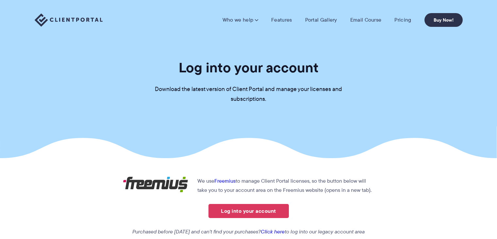 The height and width of the screenshot is (239, 497). I want to click on p: We use to manage Client Portal licenses, so the button below will take you to your account area o..., so click(248, 185).